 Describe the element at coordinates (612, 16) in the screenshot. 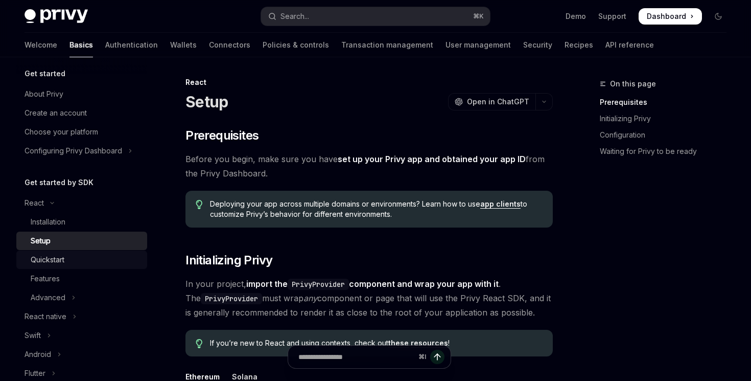

I see `a: Support` at that location.